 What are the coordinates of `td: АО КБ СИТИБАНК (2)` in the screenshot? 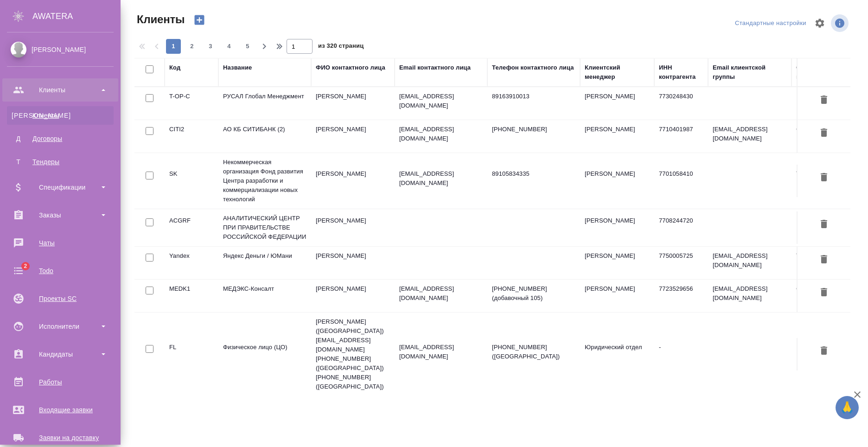 It's located at (265, 137).